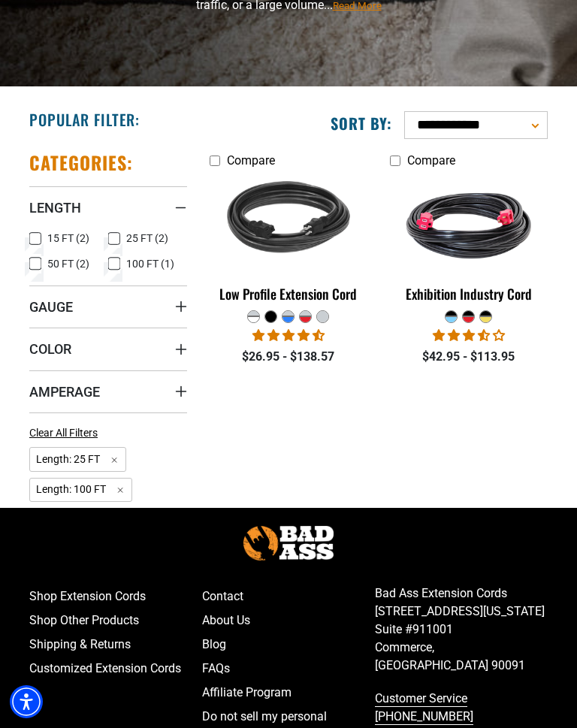  I want to click on div: $26.95 - $138.57, so click(288, 357).